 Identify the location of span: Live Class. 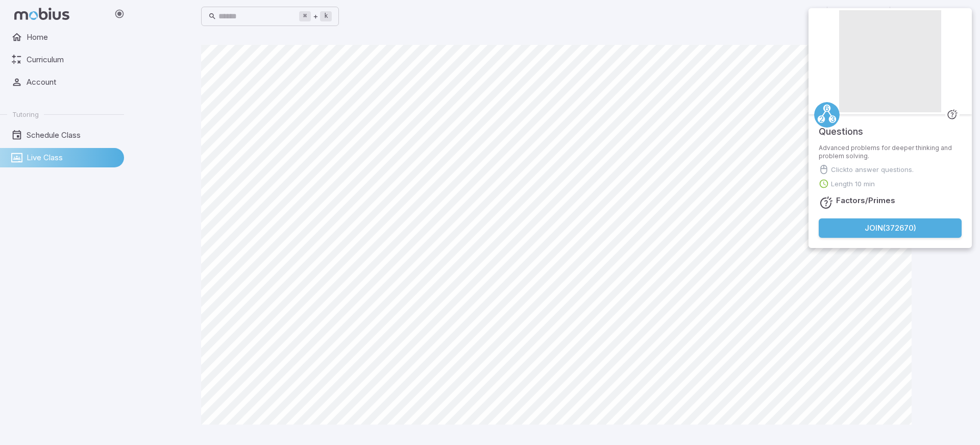
(71, 158).